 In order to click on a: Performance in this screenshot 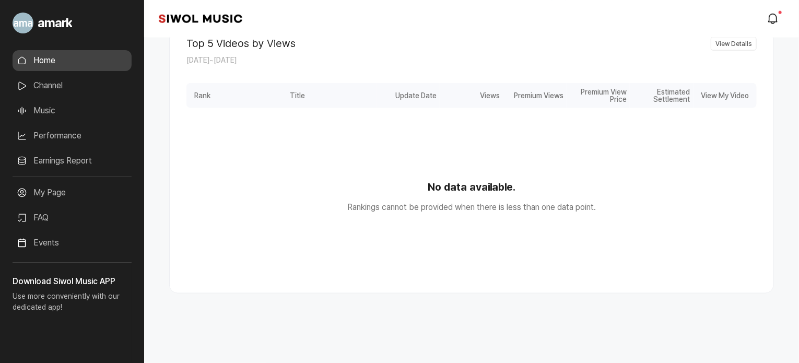, I will do `click(72, 136)`.